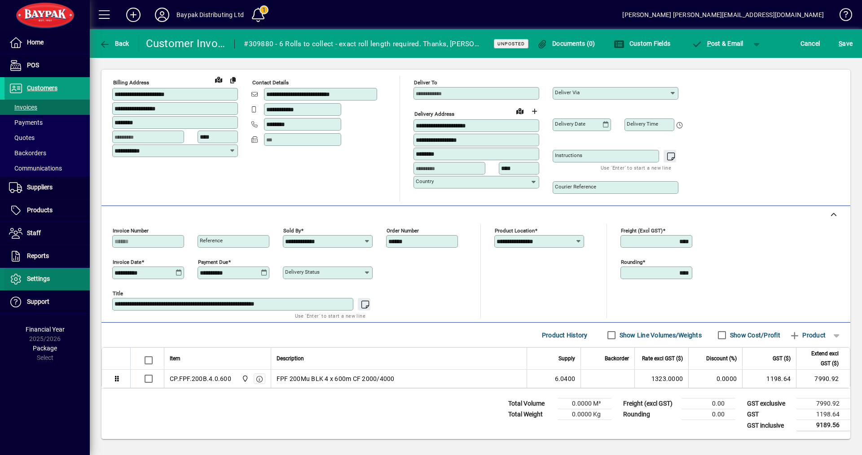  I want to click on mat-label: Rounding, so click(632, 262).